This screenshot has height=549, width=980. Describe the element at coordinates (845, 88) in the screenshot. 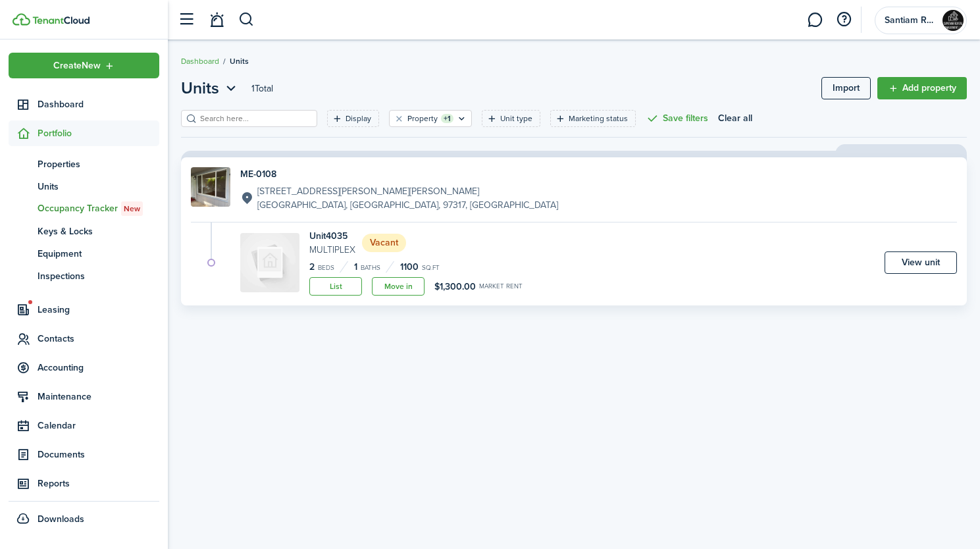

I see `a: Import` at that location.